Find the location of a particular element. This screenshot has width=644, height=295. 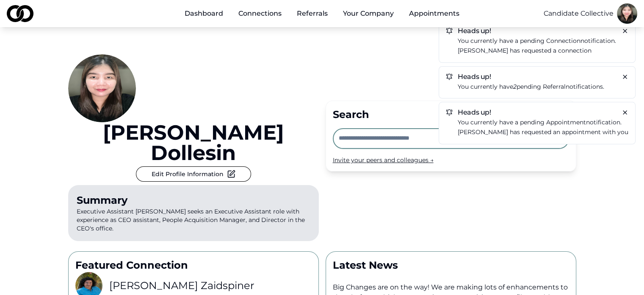

button: Your Company is located at coordinates (368, 14).